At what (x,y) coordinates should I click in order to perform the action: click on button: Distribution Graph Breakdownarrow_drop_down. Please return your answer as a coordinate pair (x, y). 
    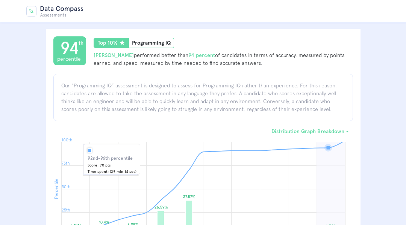
    Looking at the image, I should click on (311, 132).